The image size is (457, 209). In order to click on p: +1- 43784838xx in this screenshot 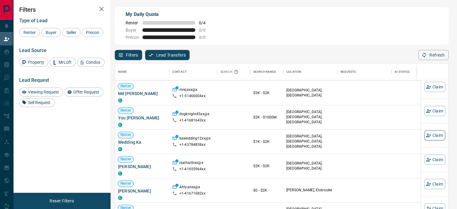, I will do `click(192, 145)`.